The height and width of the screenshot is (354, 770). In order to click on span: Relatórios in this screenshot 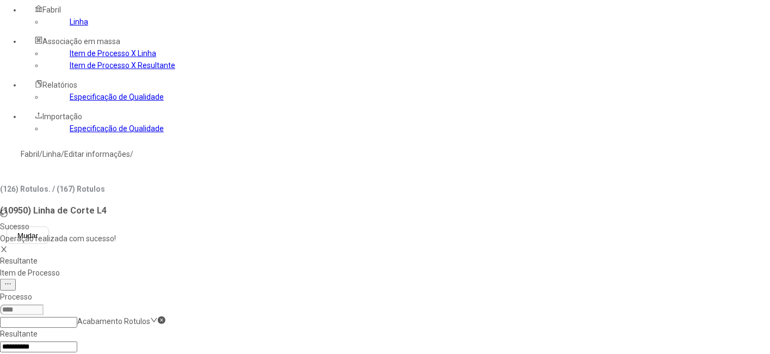, I will do `click(60, 85)`.